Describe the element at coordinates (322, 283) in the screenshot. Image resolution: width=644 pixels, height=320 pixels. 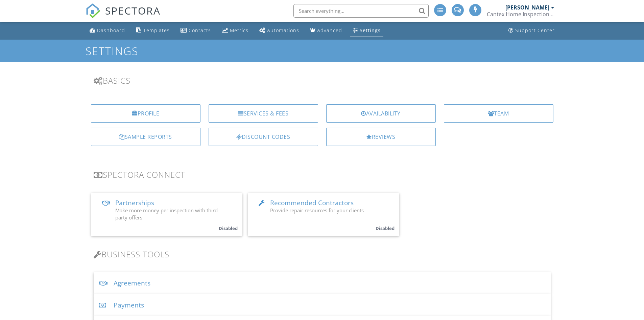
I see `div: Agreements` at that location.